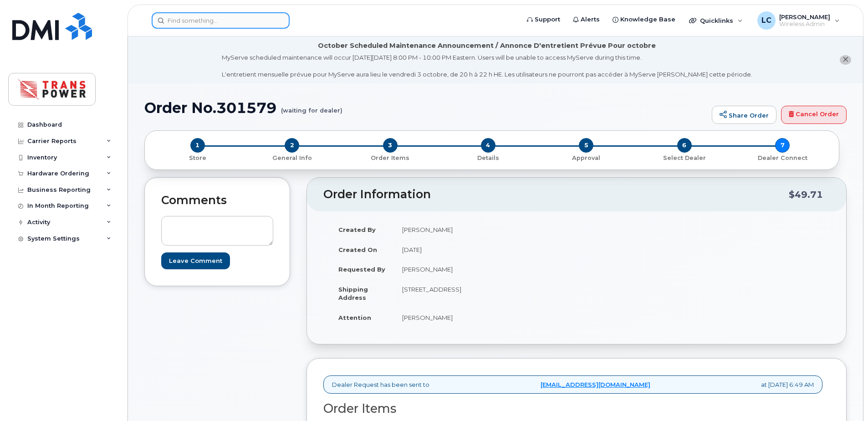  Describe the element at coordinates (586, 145) in the screenshot. I see `span: 5` at that location.